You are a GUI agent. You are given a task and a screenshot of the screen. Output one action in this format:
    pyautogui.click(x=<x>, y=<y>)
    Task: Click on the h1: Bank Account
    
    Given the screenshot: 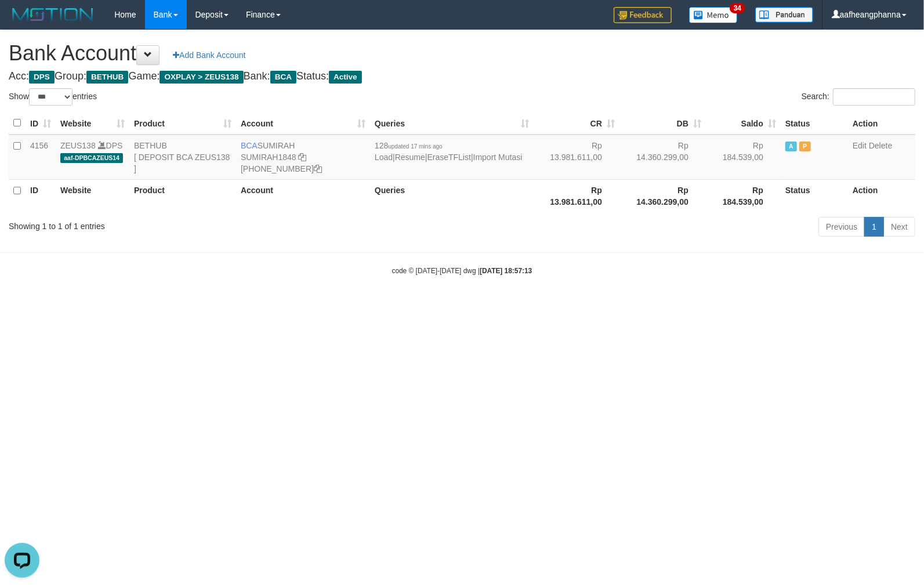 What is the action you would take?
    pyautogui.click(x=462, y=54)
    